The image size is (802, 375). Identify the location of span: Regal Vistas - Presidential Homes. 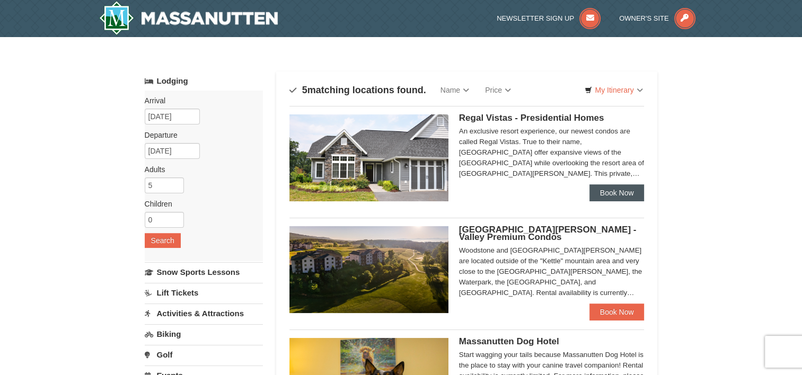
(532, 118).